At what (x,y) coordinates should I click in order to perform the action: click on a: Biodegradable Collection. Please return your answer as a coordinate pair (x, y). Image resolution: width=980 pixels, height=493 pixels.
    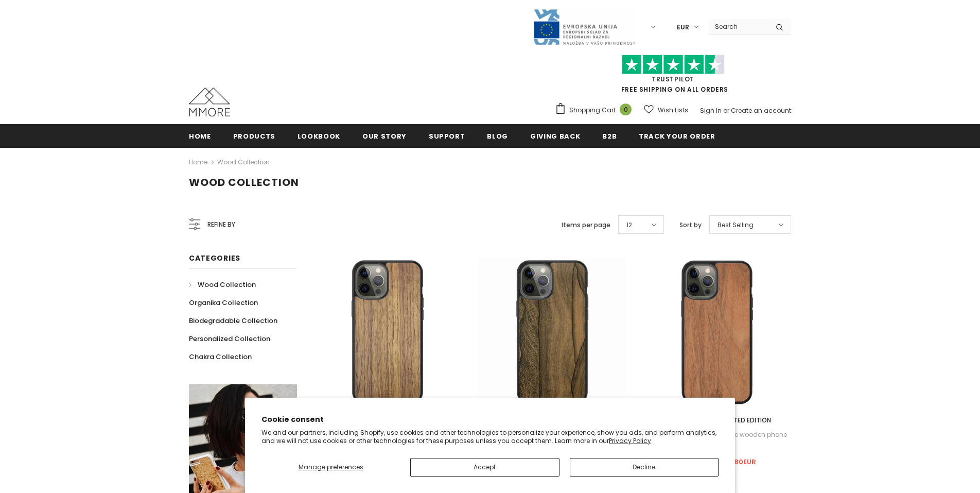
    Looking at the image, I should click on (233, 320).